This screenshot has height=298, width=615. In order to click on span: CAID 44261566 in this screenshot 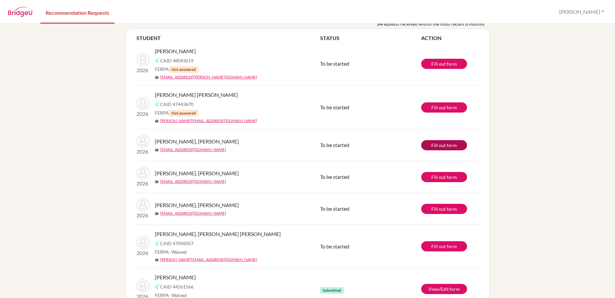, I will do `click(177, 286)`.